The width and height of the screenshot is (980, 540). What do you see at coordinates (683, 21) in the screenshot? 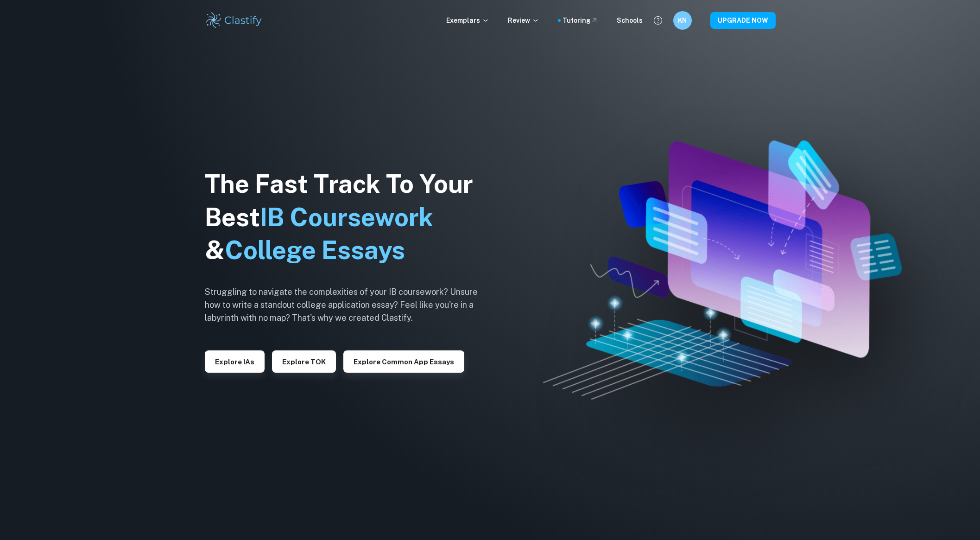
I see `button: KN` at bounding box center [683, 21].